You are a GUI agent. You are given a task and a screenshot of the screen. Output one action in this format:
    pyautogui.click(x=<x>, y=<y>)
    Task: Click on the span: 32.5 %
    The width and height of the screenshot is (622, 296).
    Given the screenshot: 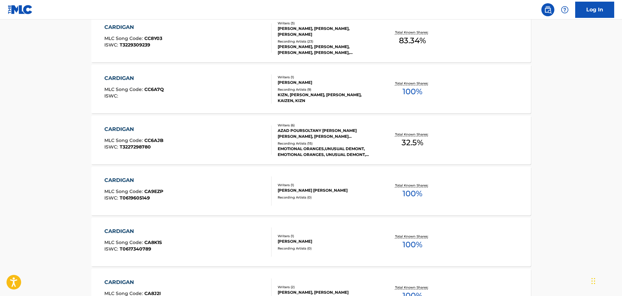 What is the action you would take?
    pyautogui.click(x=413, y=143)
    